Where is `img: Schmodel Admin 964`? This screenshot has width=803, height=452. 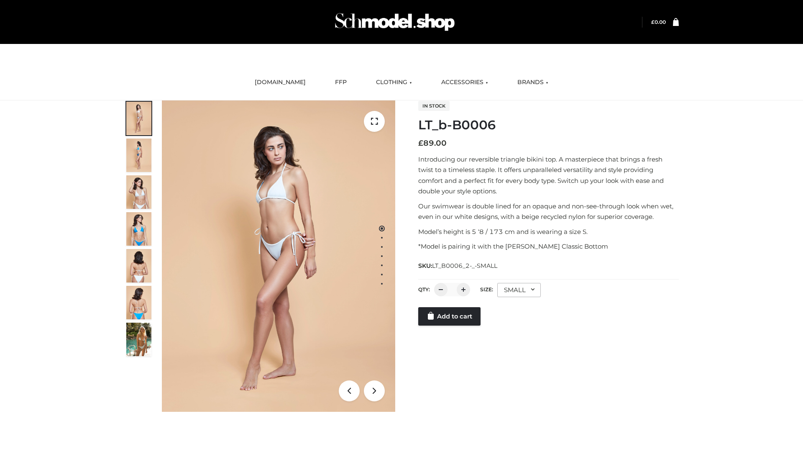
img: Schmodel Admin 964 is located at coordinates (395, 22).